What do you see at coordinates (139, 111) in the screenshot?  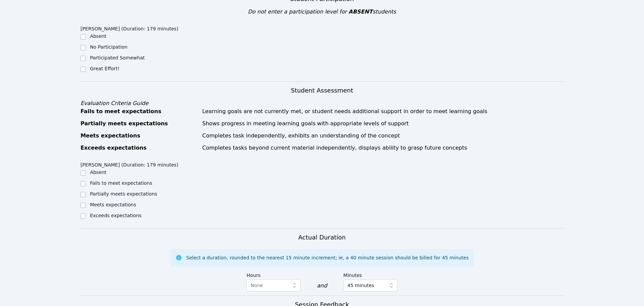 I see `div: Fails to meet expectations` at bounding box center [139, 111].